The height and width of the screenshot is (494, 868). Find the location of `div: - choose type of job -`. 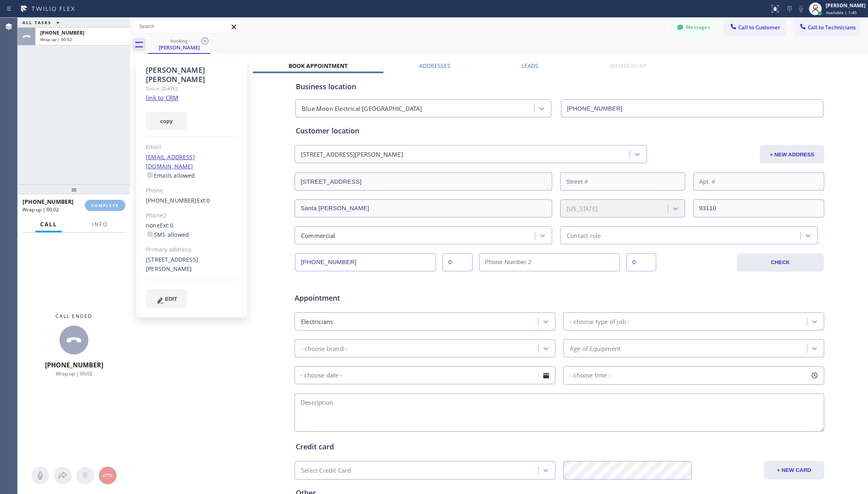

div: - choose type of job - is located at coordinates (600, 321).